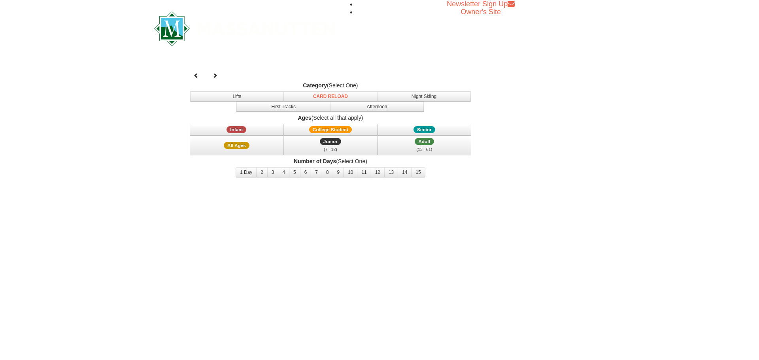 This screenshot has width=759, height=360. Describe the element at coordinates (418, 172) in the screenshot. I see `button: 15` at that location.